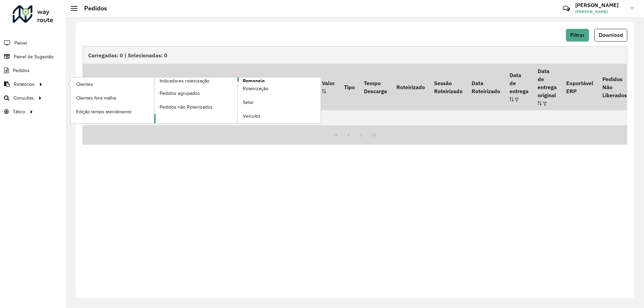 The height and width of the screenshot is (308, 644). I want to click on span: Pedidos não Roteirizados, so click(186, 107).